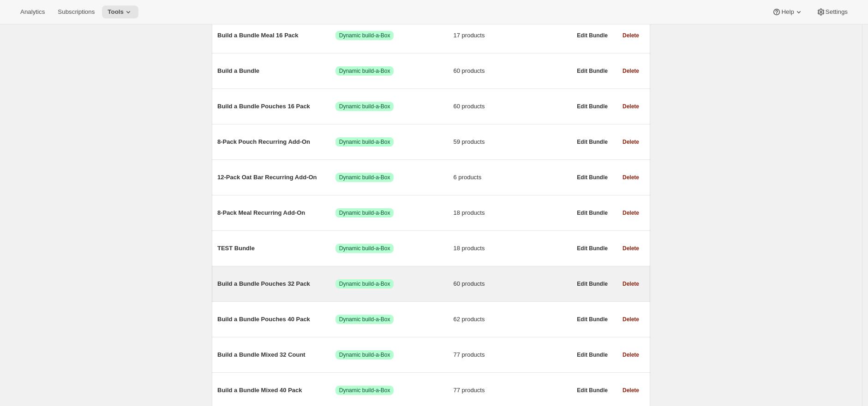 The width and height of the screenshot is (868, 406). I want to click on span: Build a Bundle Pouches 40 Pack, so click(276, 320).